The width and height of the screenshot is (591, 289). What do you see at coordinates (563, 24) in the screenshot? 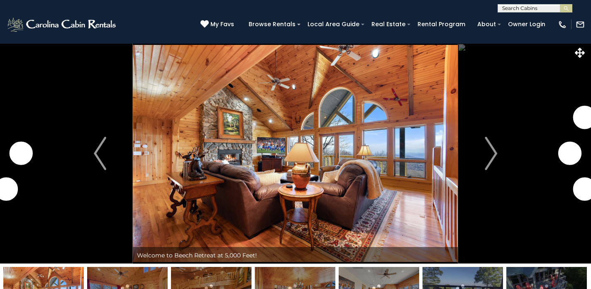
I see `img: phone-regular-white.png` at bounding box center [563, 24].